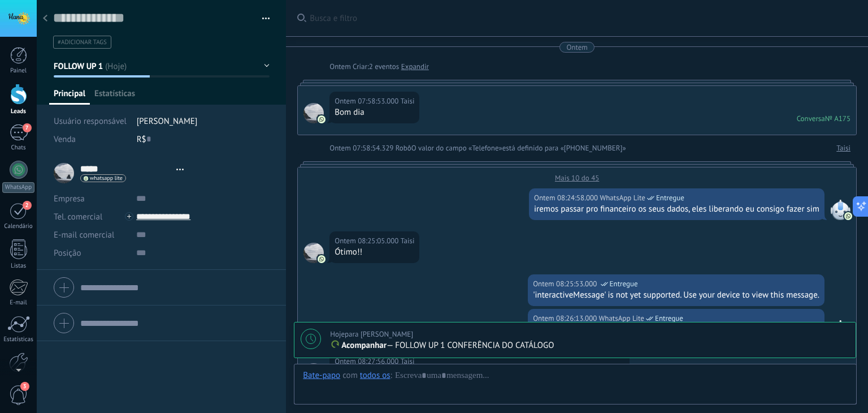 The height and width of the screenshot is (413, 868). Describe the element at coordinates (19, 303) in the screenshot. I see `div: E-mail` at that location.